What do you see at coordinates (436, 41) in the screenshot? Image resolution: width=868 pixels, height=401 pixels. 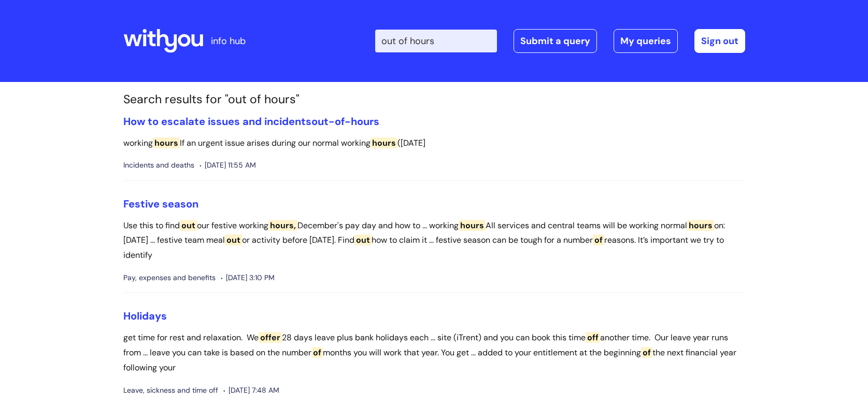 I see `input: Search` at bounding box center [436, 41].